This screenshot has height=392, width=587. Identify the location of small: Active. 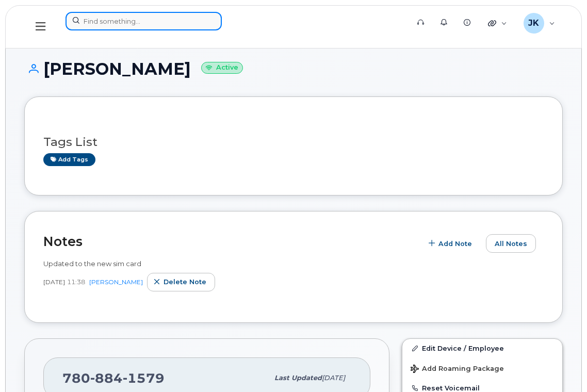
(222, 67).